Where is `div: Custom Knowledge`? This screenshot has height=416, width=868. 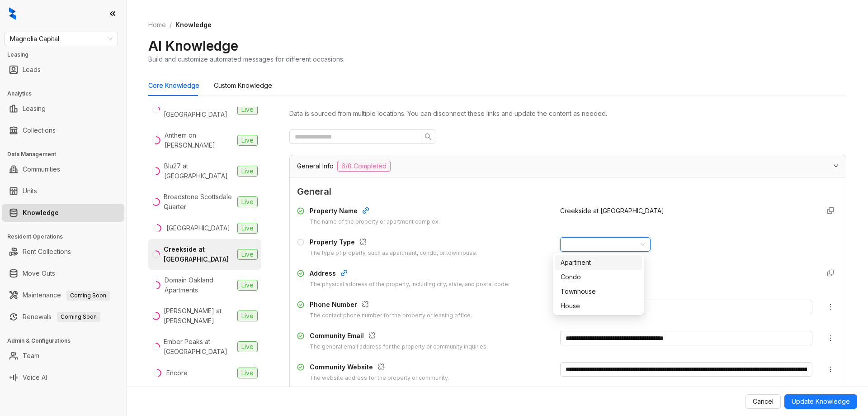
div: Custom Knowledge is located at coordinates (243, 85).